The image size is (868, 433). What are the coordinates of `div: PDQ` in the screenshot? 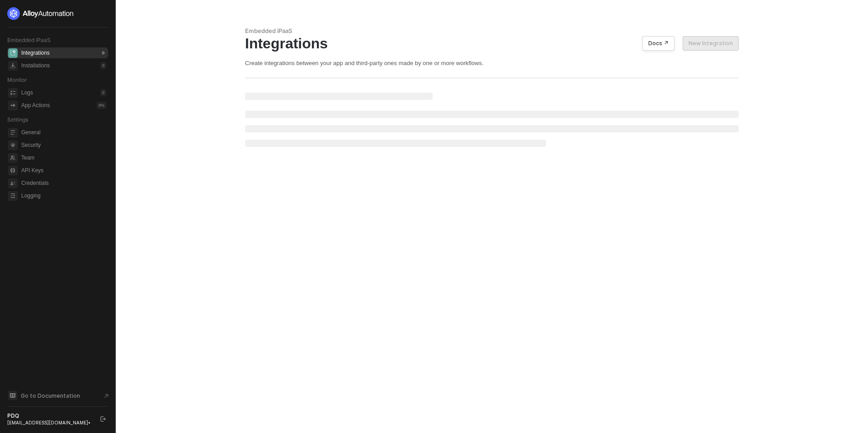 It's located at (50, 416).